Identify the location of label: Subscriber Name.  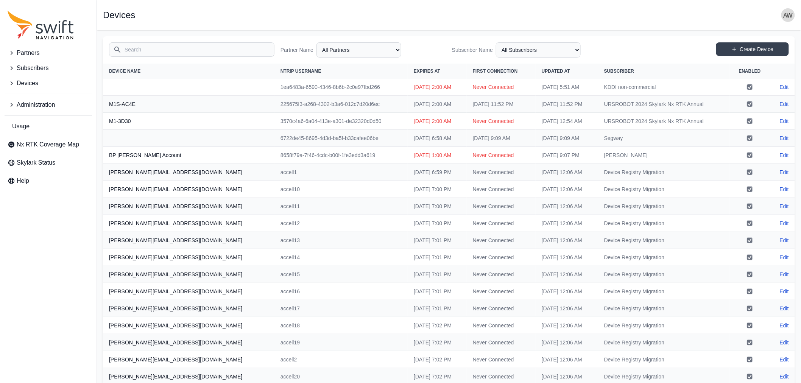
(472, 50).